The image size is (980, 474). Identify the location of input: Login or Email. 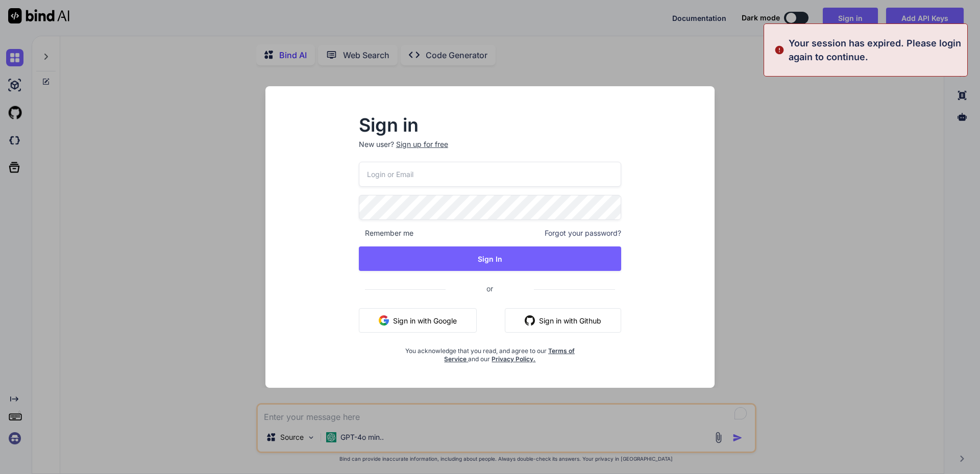
(490, 174).